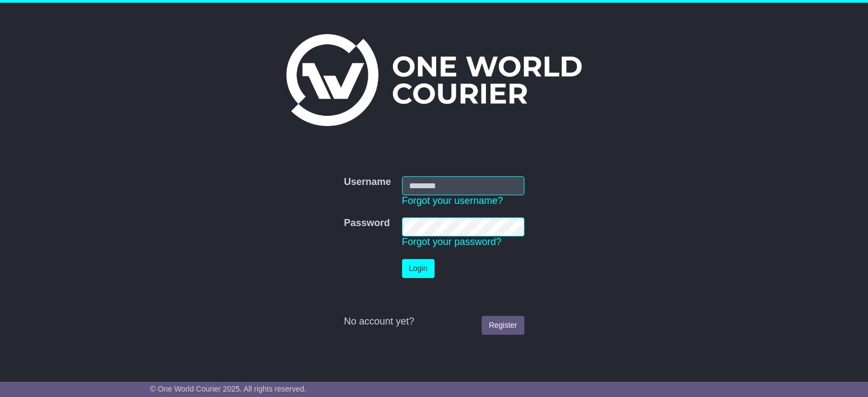 The width and height of the screenshot is (868, 397). I want to click on a: Forgot your username?, so click(453, 201).